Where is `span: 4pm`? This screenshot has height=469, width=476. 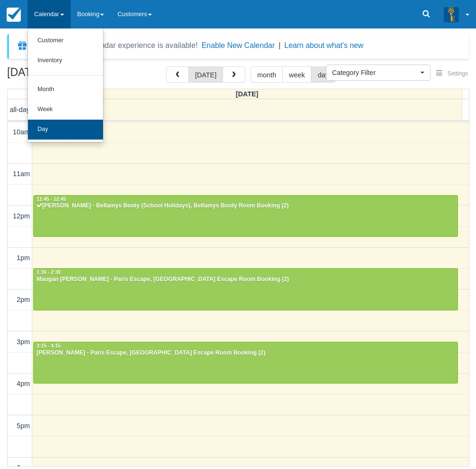 span: 4pm is located at coordinates (23, 383).